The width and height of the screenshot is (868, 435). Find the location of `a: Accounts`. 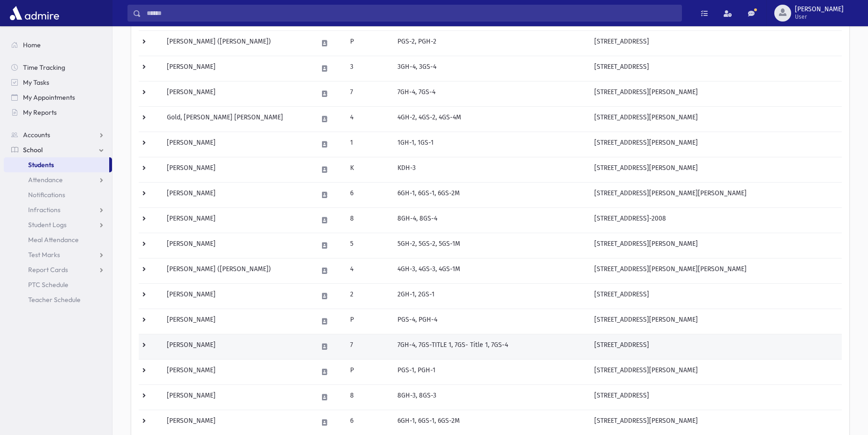

a: Accounts is located at coordinates (57, 135).